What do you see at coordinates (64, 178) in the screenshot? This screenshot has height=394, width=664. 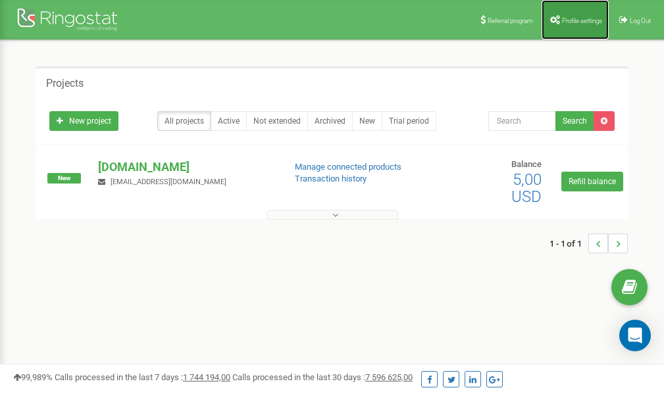 I see `span: New` at bounding box center [64, 178].